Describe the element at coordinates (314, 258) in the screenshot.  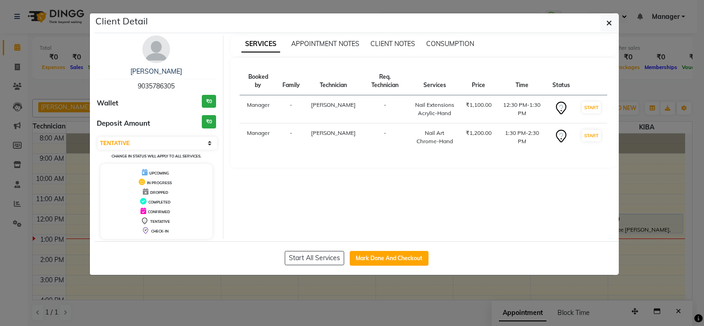
I see `button: Start All Services` at that location.